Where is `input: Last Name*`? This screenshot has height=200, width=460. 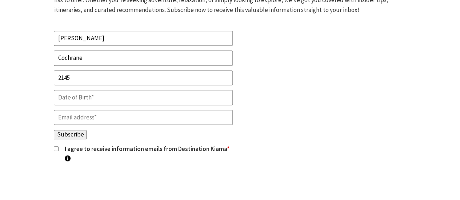 input: Last Name* is located at coordinates (143, 58).